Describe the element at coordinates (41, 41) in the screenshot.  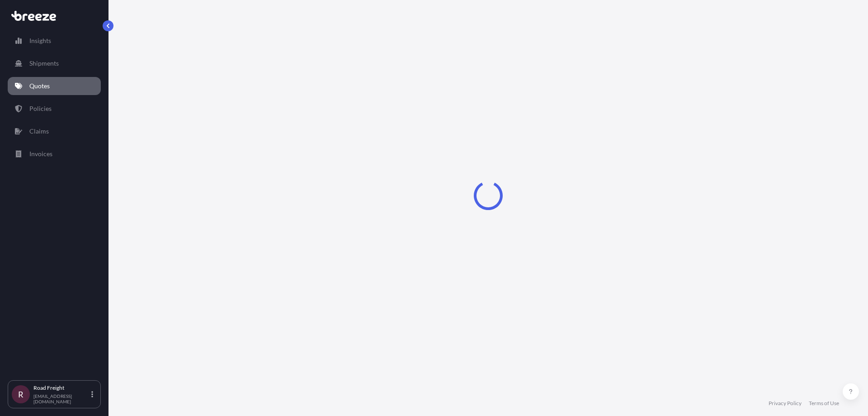
I see `p: Insights` at that location.